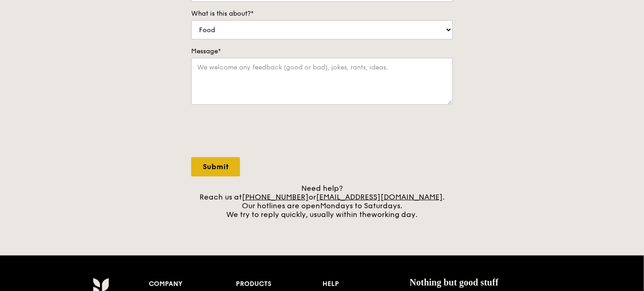  What do you see at coordinates (395, 214) in the screenshot?
I see `span: working day.` at bounding box center [395, 214].